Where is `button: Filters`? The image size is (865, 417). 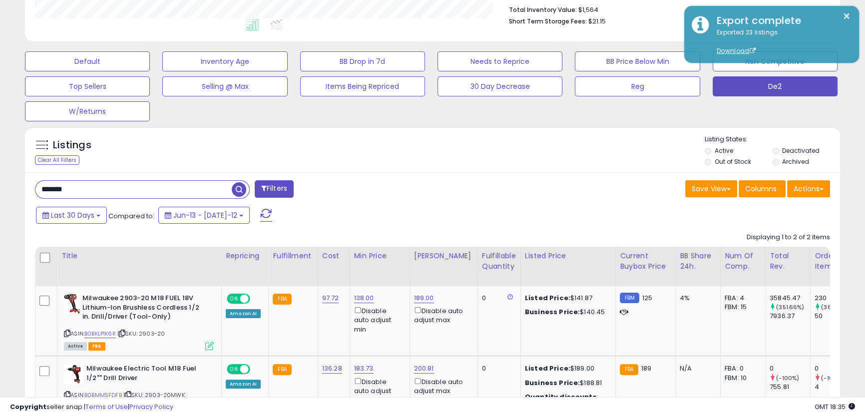
button: Filters is located at coordinates (274, 189).